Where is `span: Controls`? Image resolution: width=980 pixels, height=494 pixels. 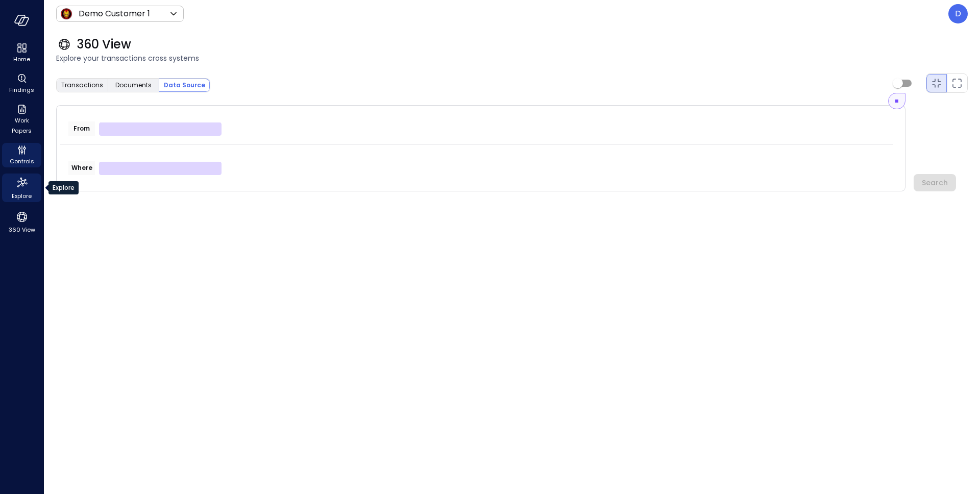 span: Controls is located at coordinates (22, 161).